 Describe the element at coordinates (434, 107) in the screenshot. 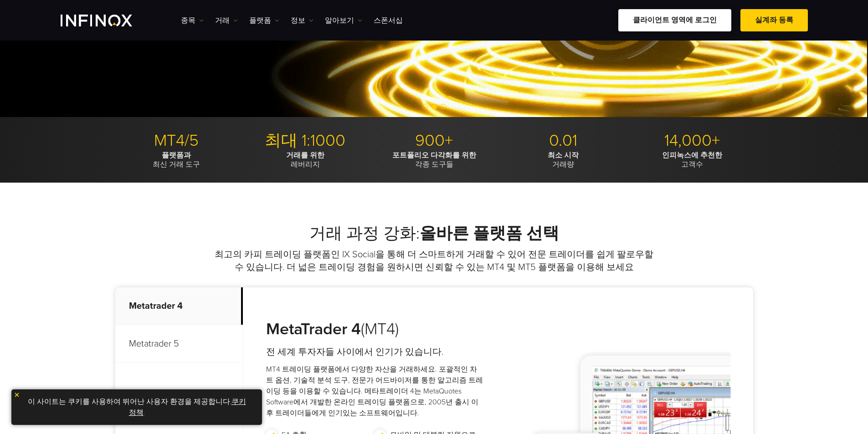

I see `span: Go to slide 2` at that location.